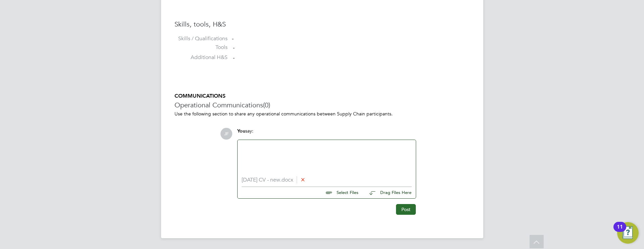  Describe the element at coordinates (266, 105) in the screenshot. I see `span: (0)` at that location.